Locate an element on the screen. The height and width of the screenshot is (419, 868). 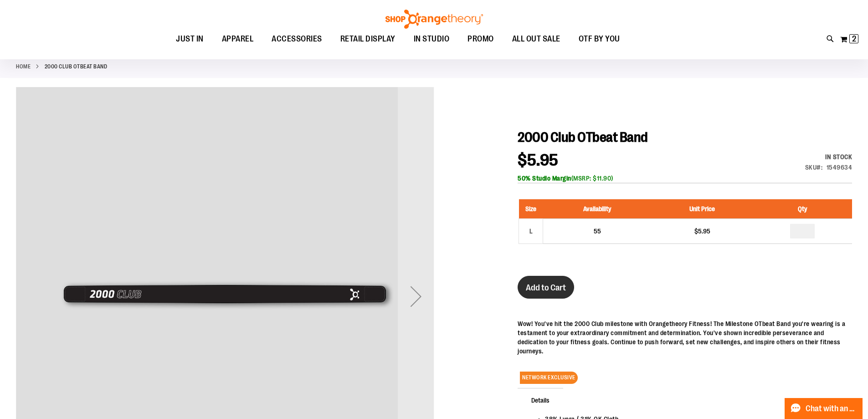
b: 50% Studio Margin is located at coordinates (545, 178).